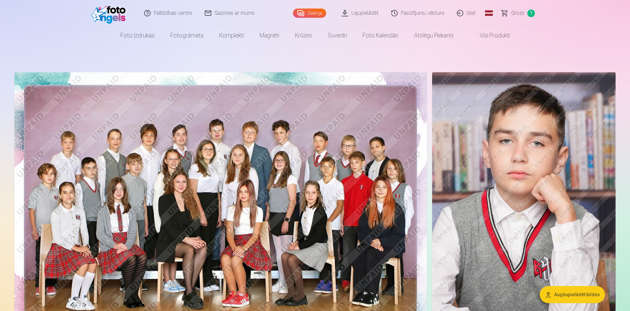 This screenshot has width=630, height=311. What do you see at coordinates (518, 13) in the screenshot?
I see `span: Grozs` at bounding box center [518, 13].